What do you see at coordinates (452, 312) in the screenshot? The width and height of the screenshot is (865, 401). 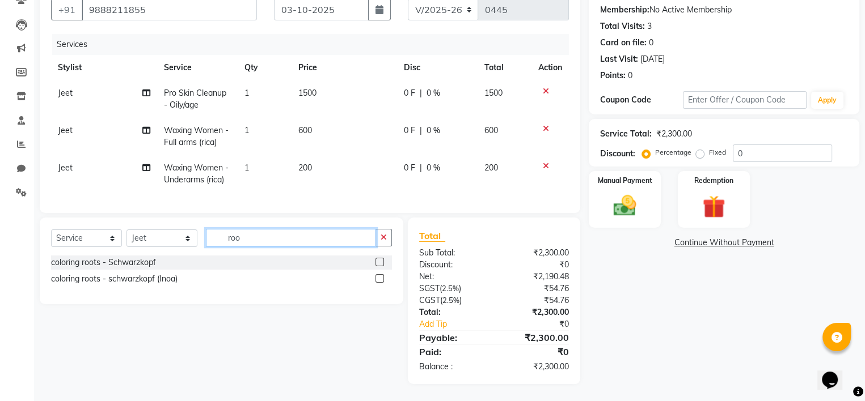 I see `div: Total:` at bounding box center [452, 312].